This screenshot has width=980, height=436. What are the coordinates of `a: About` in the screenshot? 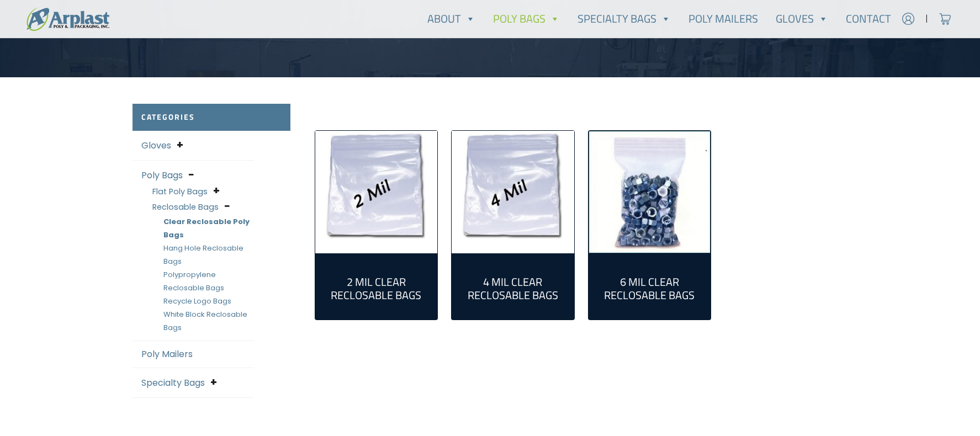 It's located at (451, 19).